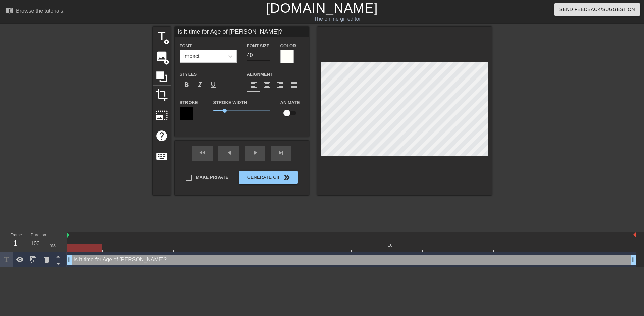  I want to click on label: Stroke, so click(189, 102).